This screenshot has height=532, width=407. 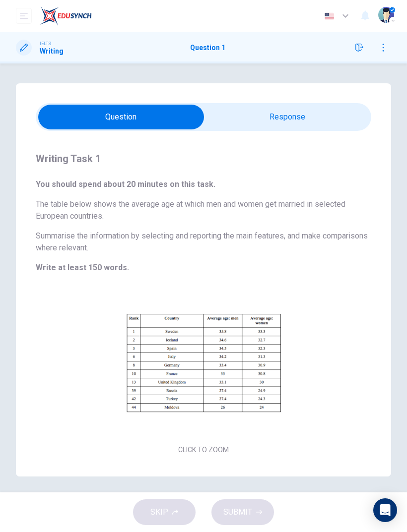 I want to click on button: open mobile menu, so click(x=24, y=16).